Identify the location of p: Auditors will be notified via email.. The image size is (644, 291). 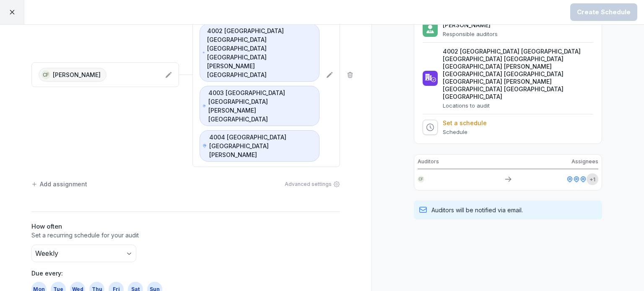
(477, 210).